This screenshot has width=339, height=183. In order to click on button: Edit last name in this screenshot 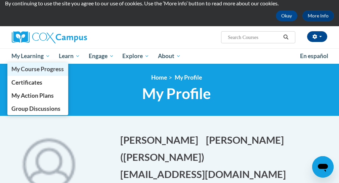, I will do `click(247, 140)`.